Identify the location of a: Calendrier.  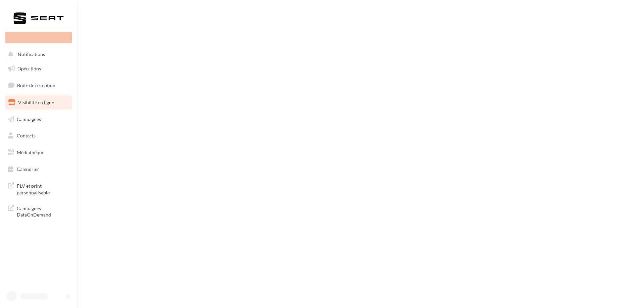
(39, 169).